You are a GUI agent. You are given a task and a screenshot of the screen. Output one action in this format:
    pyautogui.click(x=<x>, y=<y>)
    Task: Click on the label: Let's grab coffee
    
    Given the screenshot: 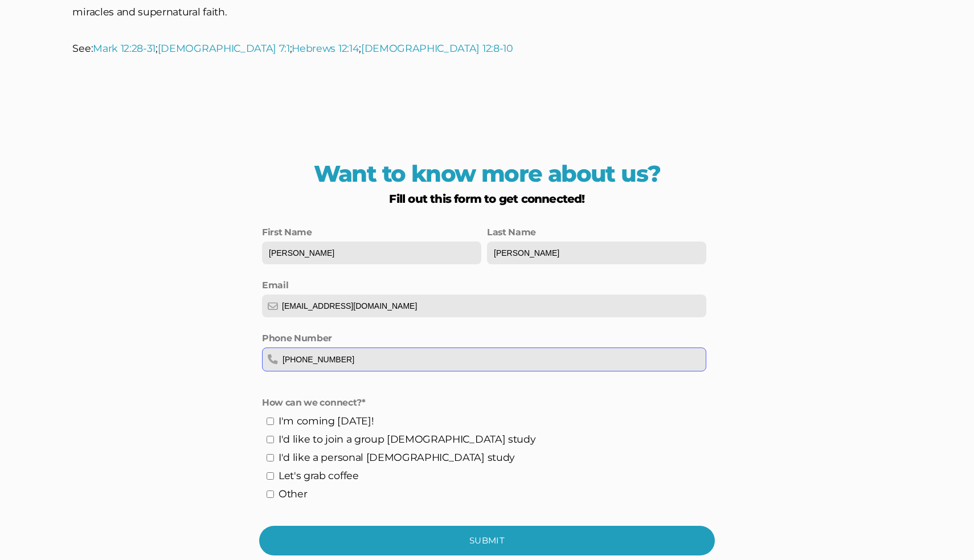 What is the action you would take?
    pyautogui.click(x=318, y=476)
    